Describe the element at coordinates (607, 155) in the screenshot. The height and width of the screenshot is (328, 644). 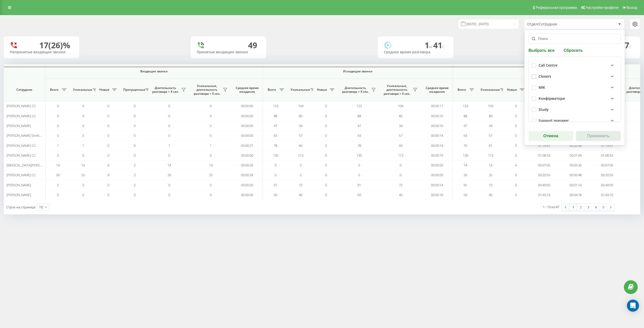
I see `td: 01:08:33` at that location.